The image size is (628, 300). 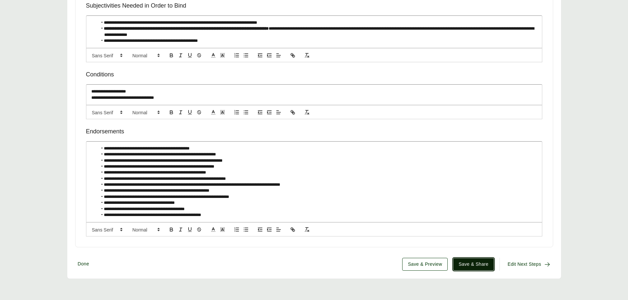 I want to click on p: Conditions, so click(x=314, y=74).